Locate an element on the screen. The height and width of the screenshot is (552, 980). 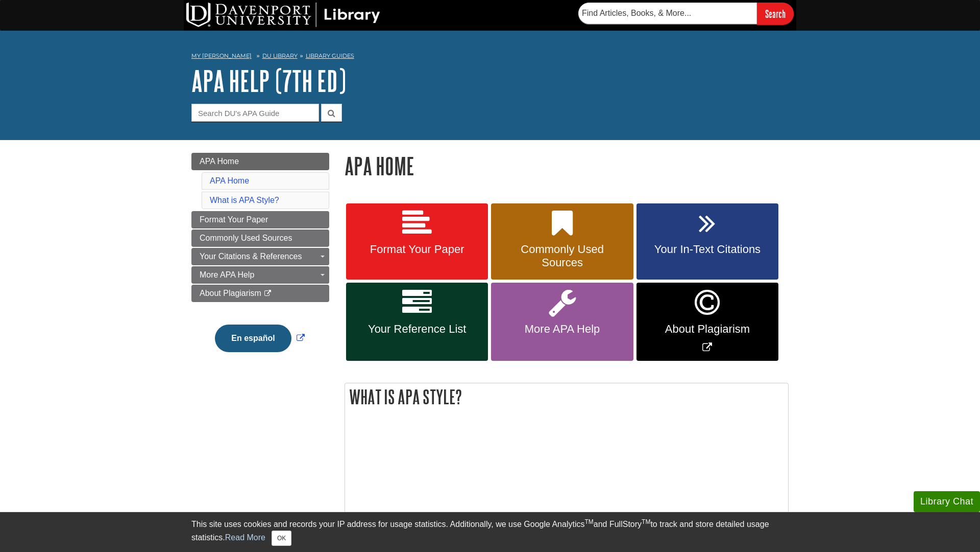
i: This link opens in a new window is located at coordinates (268, 294).